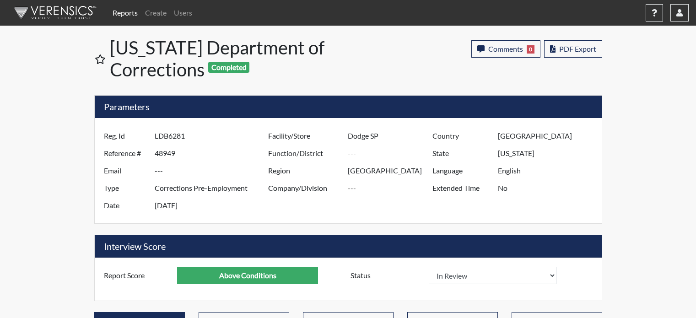  What do you see at coordinates (471, 275) in the screenshot?
I see `div: Document a decision to hire or decline a candiate` at bounding box center [471, 275].